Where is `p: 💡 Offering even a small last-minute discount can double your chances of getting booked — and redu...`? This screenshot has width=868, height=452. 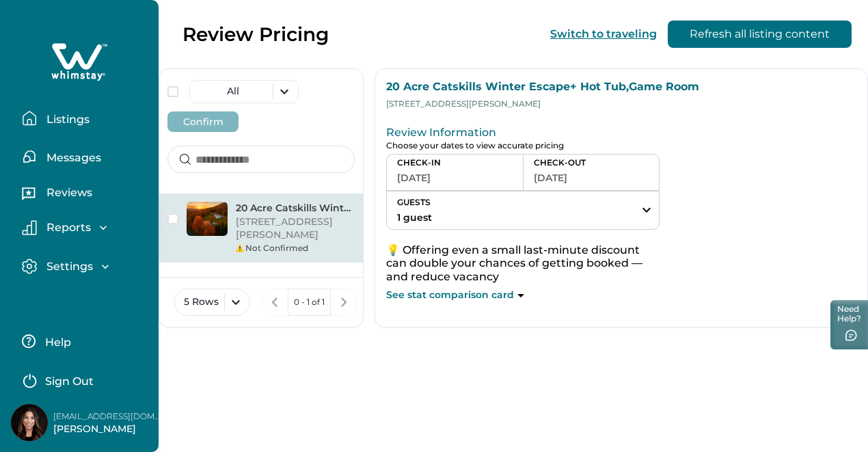
p: 💡 Offering even a small last-minute discount can double your chances of getting booked — and redu... is located at coordinates (522, 263).